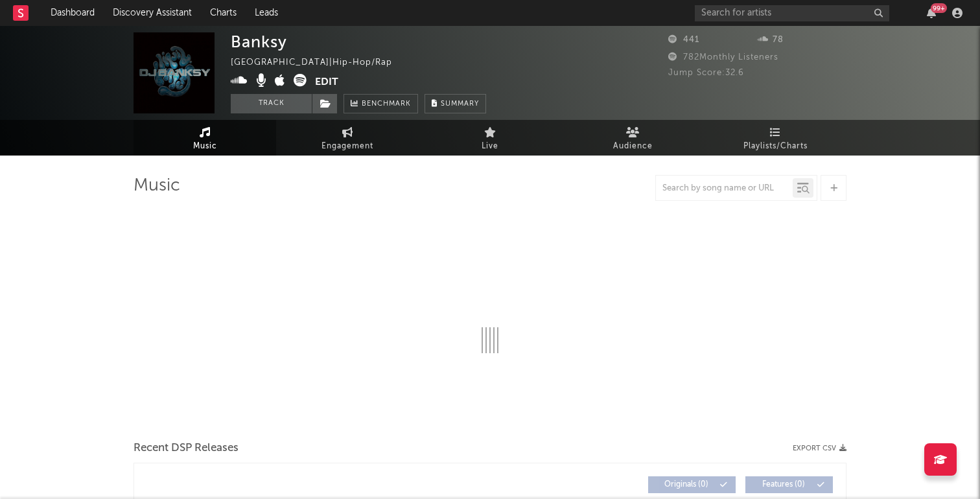 This screenshot has height=499, width=980. Describe the element at coordinates (381, 104) in the screenshot. I see `a: Benchmark` at that location.